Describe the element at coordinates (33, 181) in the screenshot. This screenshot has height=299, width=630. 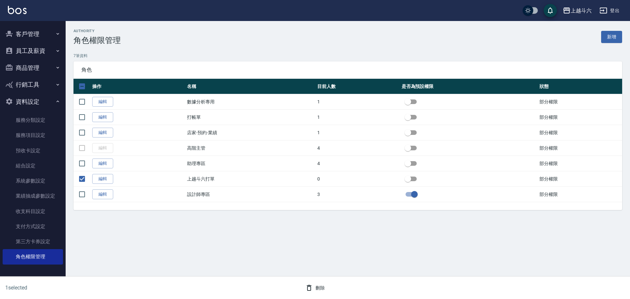
I see `a: 系統參數設定` at that location.